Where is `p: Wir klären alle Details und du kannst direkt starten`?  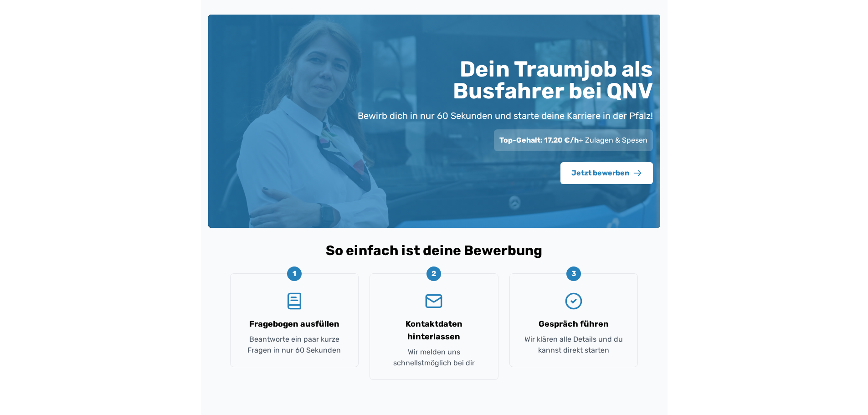
p: Wir klären alle Details und du kannst direkt starten is located at coordinates (574, 345).